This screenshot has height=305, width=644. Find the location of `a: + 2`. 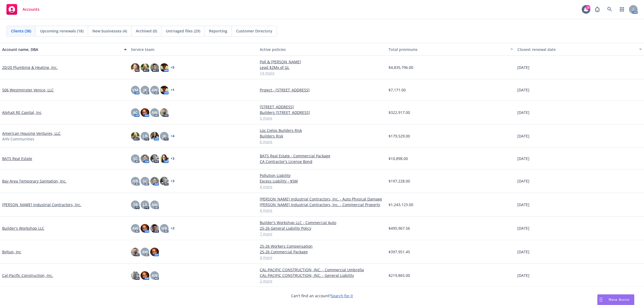

a: + 2 is located at coordinates (173, 229).